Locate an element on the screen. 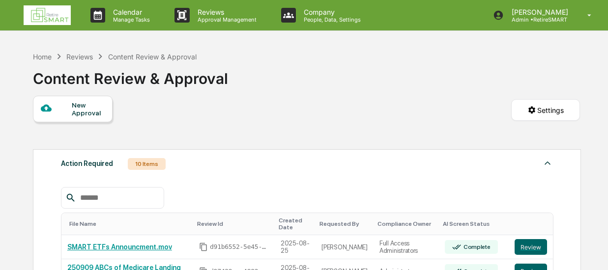 The width and height of the screenshot is (608, 270). td: 2025-08-25 is located at coordinates (295, 248).